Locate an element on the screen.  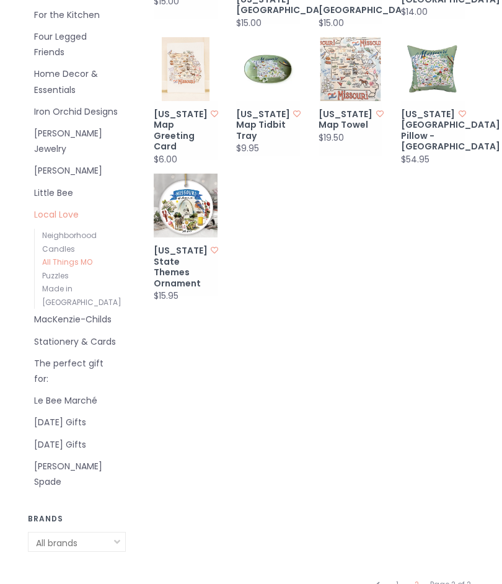
a: All Things MO is located at coordinates (67, 262).